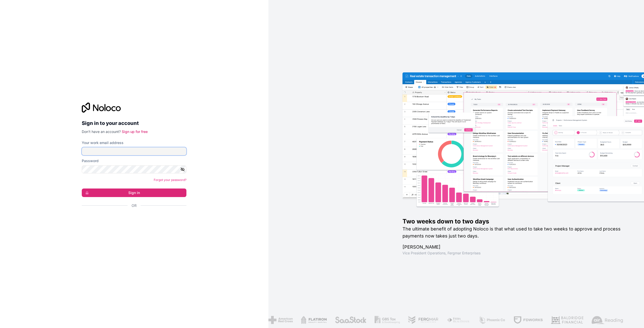  I want to click on a: Sign up for free, so click(134, 132).